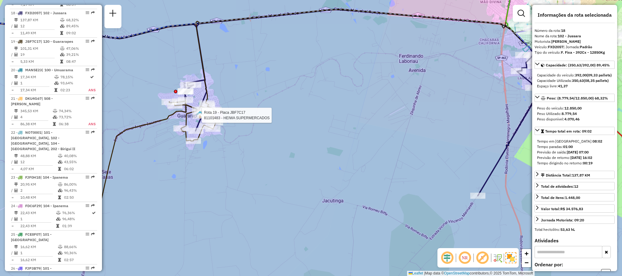  I want to click on td: 88,66%, so click(79, 247).